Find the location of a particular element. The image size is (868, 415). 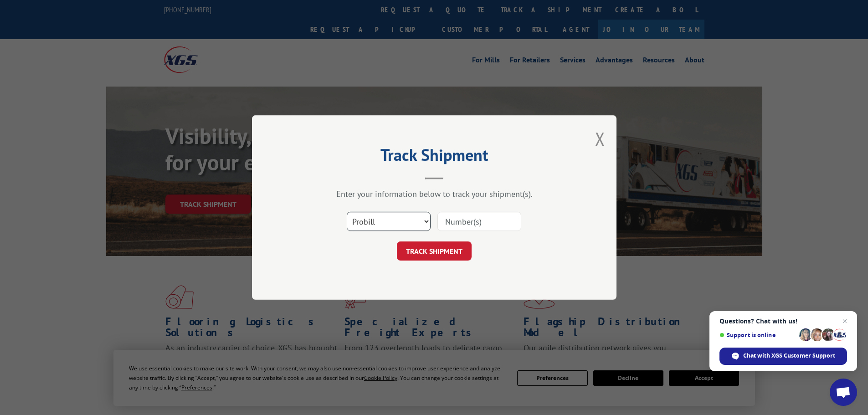

h2: Track Shipment is located at coordinates (434, 157).